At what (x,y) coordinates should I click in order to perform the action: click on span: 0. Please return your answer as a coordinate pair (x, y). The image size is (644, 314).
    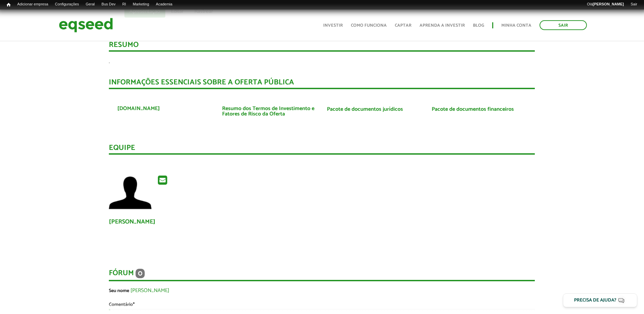
    Looking at the image, I should click on (140, 274).